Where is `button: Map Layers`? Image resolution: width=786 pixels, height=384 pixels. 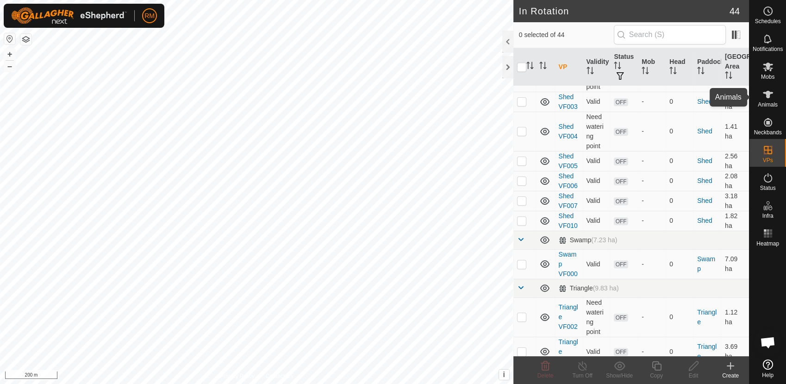 button: Map Layers is located at coordinates (26, 39).